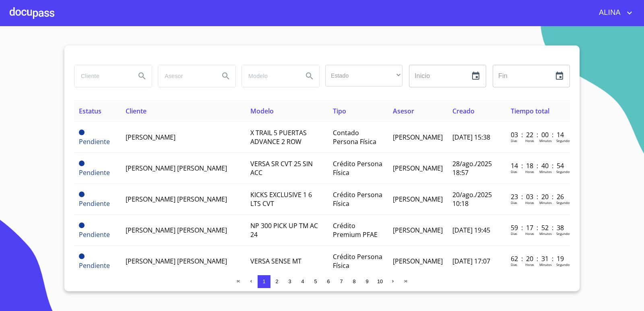 The width and height of the screenshot is (644, 311). What do you see at coordinates (538, 228) in the screenshot?
I see `p: 59 : 17 : 52 : 38` at bounding box center [538, 228].